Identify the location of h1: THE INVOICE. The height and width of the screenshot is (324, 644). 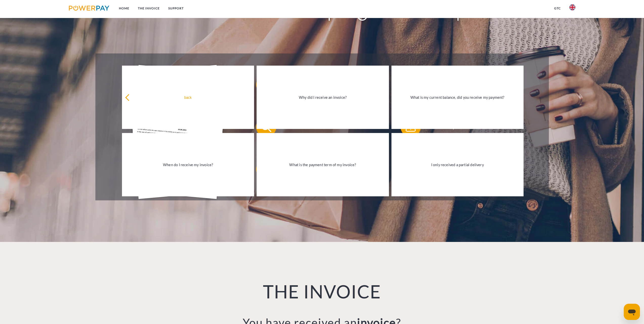
(322, 291).